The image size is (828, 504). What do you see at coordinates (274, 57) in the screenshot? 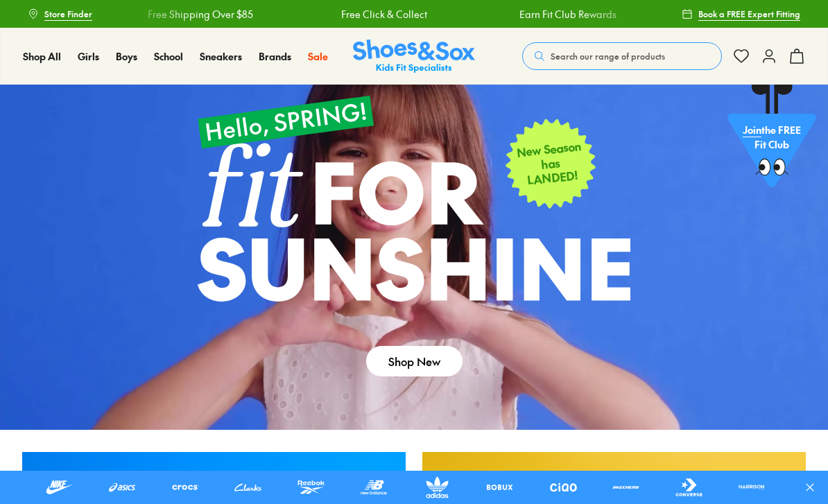
I see `span: Brands` at bounding box center [274, 57].